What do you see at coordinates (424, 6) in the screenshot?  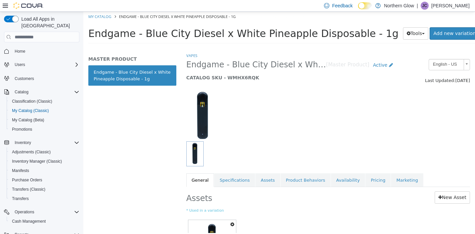 I see `span: JC` at bounding box center [424, 6].